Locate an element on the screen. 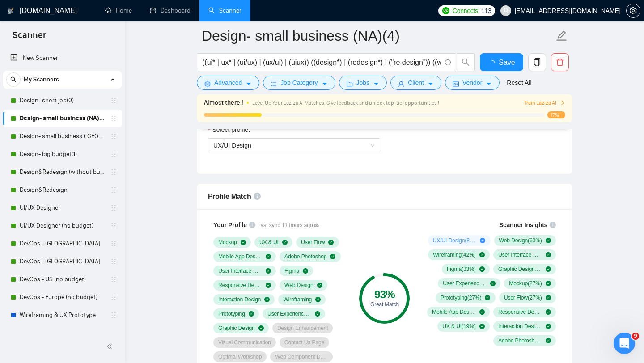 This screenshot has height=363, width=644. a: UI/UX Designer is located at coordinates (62, 208).